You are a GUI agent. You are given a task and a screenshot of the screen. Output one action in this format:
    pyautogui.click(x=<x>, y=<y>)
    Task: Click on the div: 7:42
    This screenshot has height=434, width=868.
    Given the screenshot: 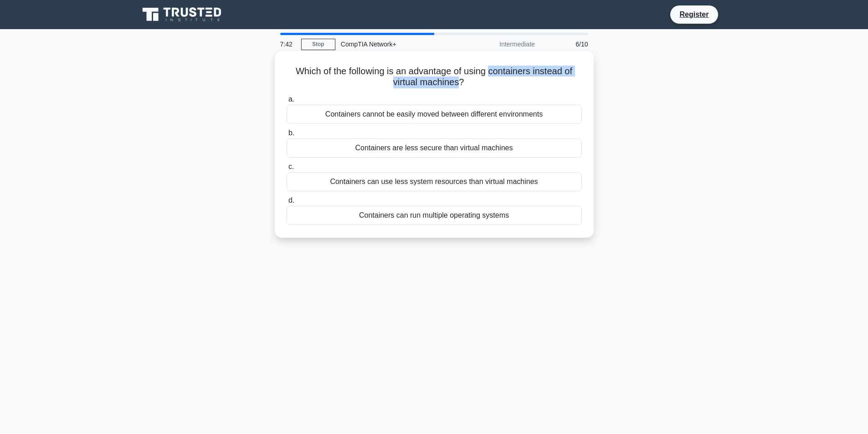 What is the action you would take?
    pyautogui.click(x=288, y=44)
    